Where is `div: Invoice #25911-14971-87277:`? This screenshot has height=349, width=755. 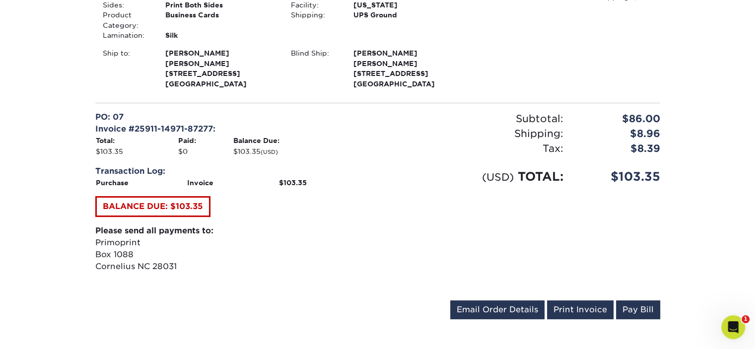
div: Invoice #25911-14971-87277: is located at coordinates (233, 129).